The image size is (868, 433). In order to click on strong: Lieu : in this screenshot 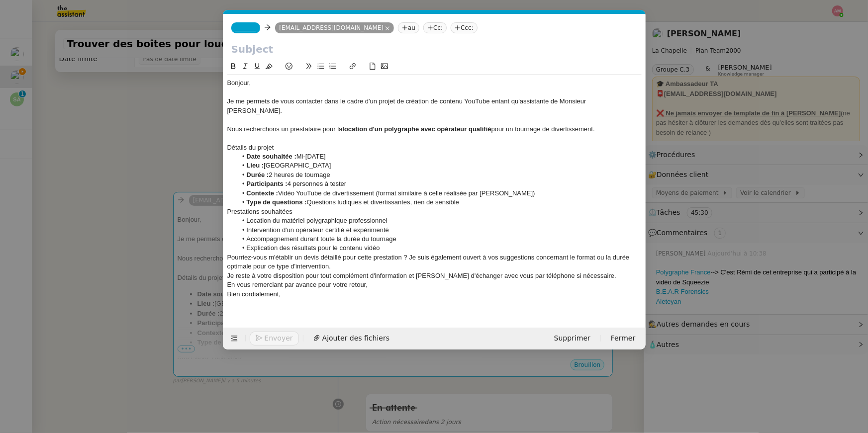, I will do `click(255, 165)`.